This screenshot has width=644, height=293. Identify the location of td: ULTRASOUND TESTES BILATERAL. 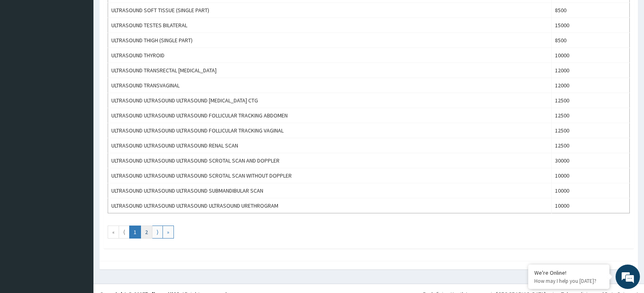
(330, 25).